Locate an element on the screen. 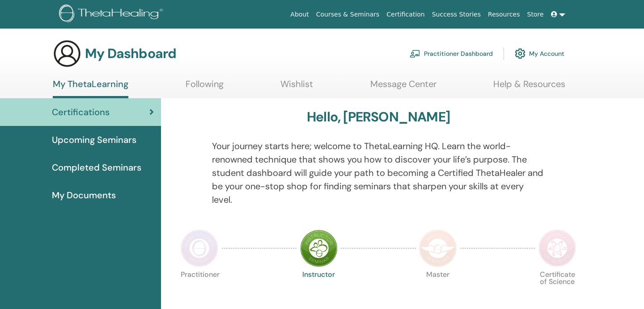 The image size is (644, 309). span: My Documents is located at coordinates (83, 195).